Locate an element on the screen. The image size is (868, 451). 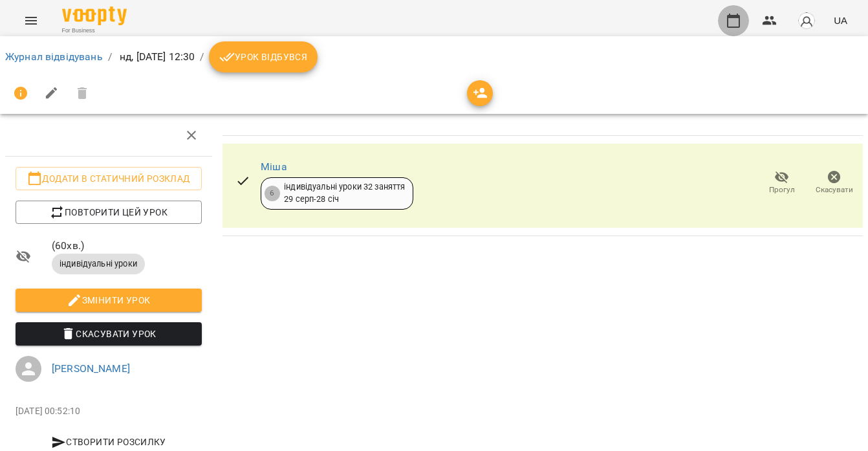
button: Повторити цей урок is located at coordinates (108, 212).